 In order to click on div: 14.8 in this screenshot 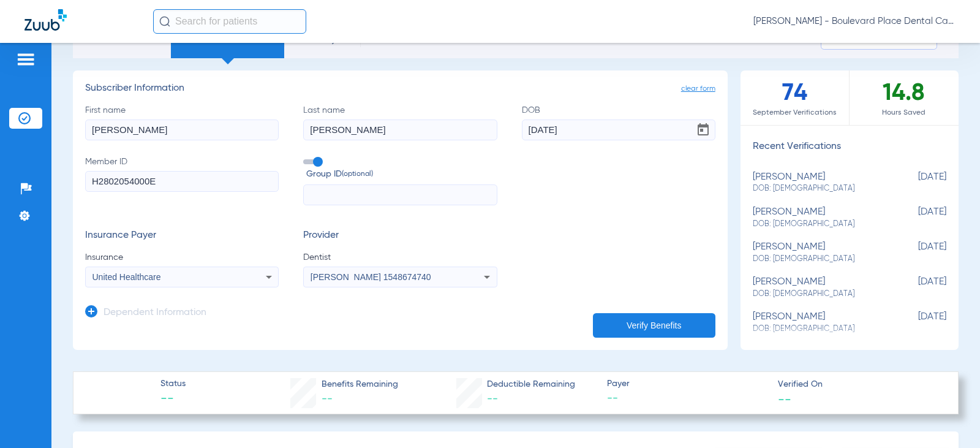, I will do `click(904, 98)`.